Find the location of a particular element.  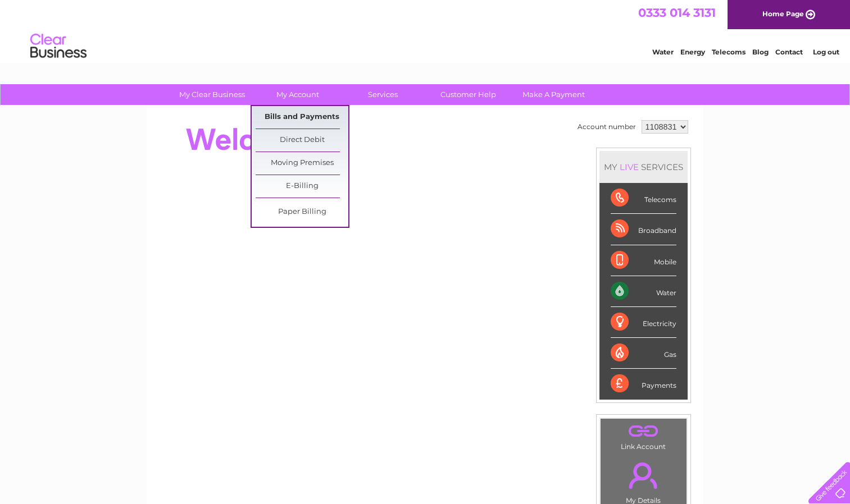

a: Services is located at coordinates (382, 95).